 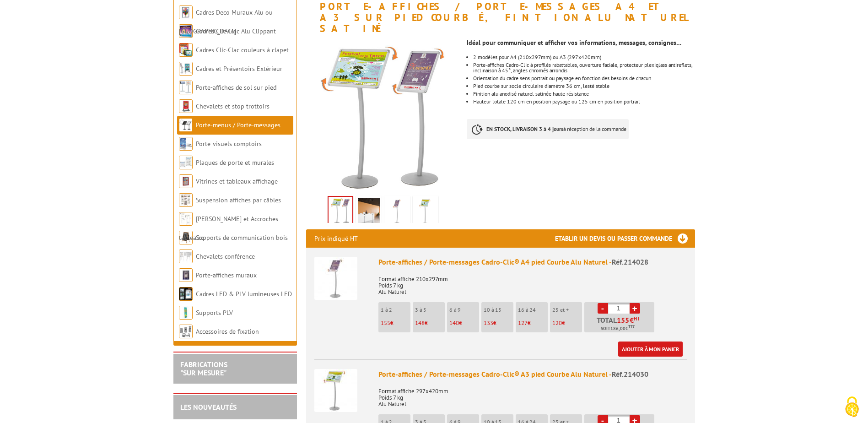 I want to click on button: Cookies (fenêtre modale), so click(x=852, y=407).